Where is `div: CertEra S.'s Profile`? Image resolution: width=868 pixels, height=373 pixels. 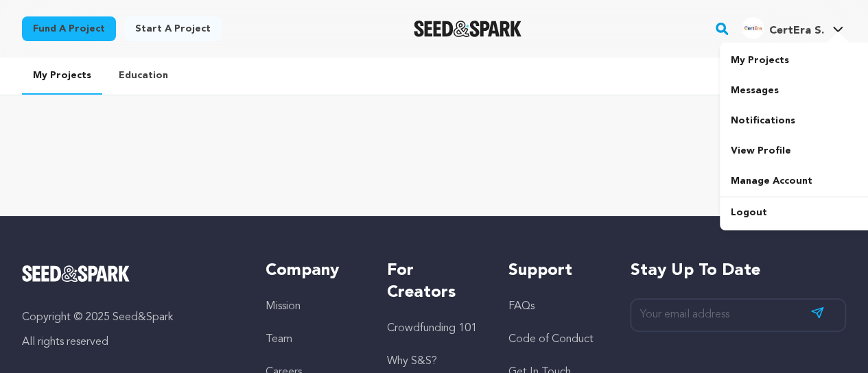 div: CertEra S.'s Profile is located at coordinates (783, 28).